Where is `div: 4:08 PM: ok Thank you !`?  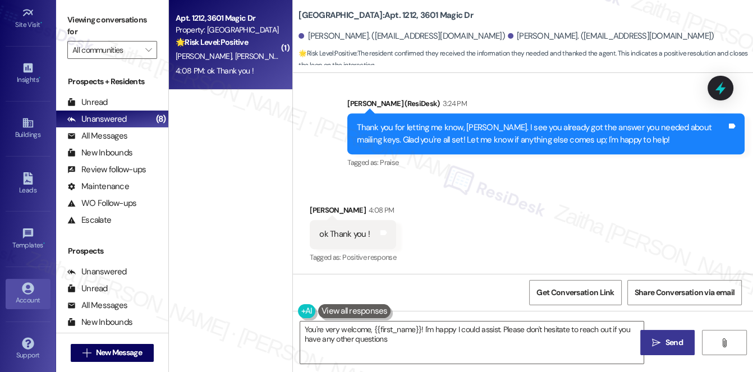 div: 4:08 PM: ok Thank you ! is located at coordinates (214, 71).